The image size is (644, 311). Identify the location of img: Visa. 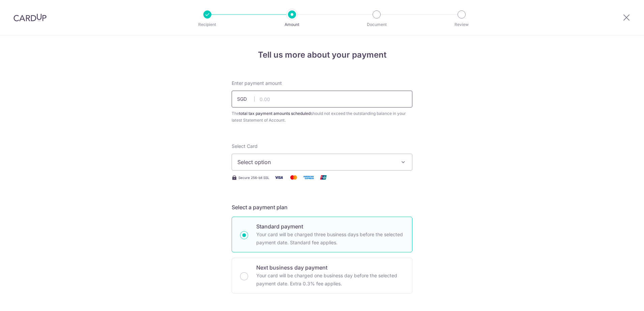
(279, 177).